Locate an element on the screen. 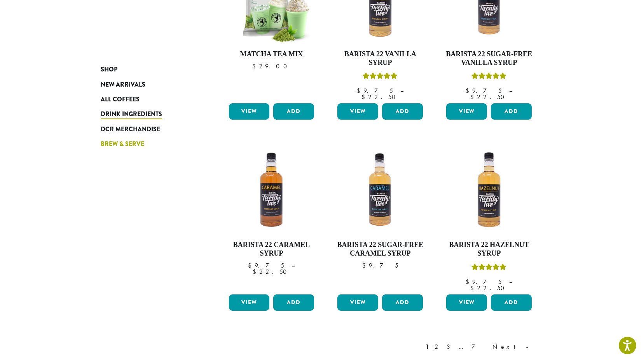 This screenshot has width=644, height=362. span: Shop is located at coordinates (109, 70).